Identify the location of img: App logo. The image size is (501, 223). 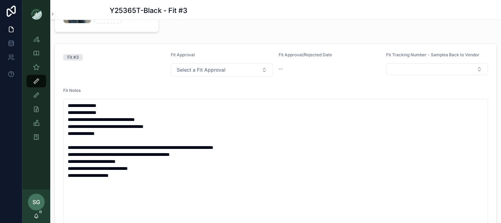
(36, 14).